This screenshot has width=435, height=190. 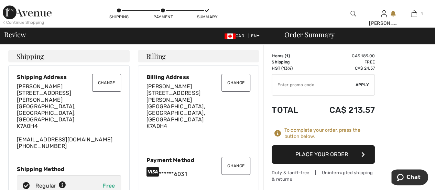 What do you see at coordinates (22, 8) in the screenshot?
I see `span: Chat` at bounding box center [22, 8].